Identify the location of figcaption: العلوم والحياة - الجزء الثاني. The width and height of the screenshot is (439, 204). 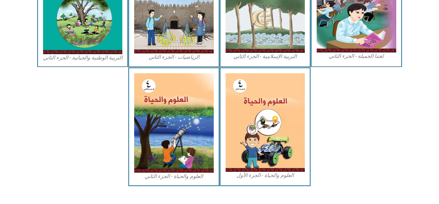
(174, 177).